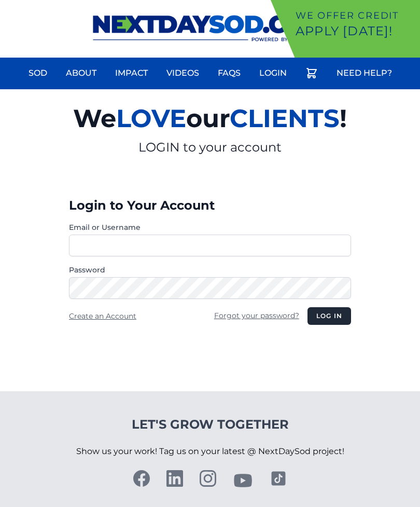 The image size is (420, 507). I want to click on p: We offer Credit, so click(356, 16).